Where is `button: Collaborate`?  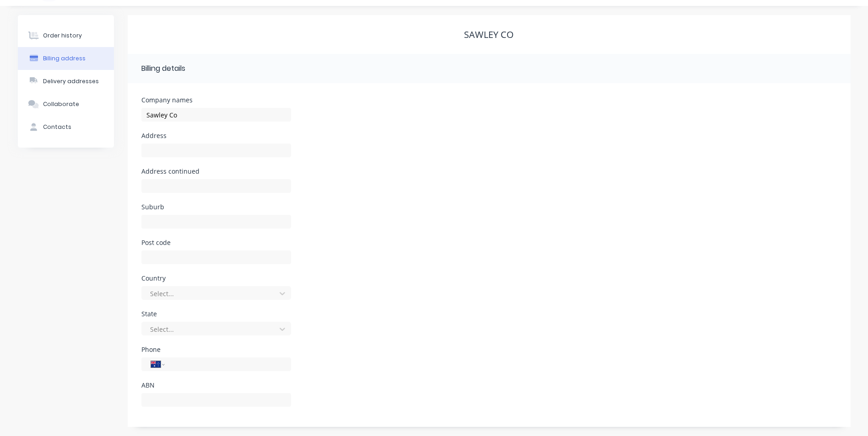 button: Collaborate is located at coordinates (66, 104).